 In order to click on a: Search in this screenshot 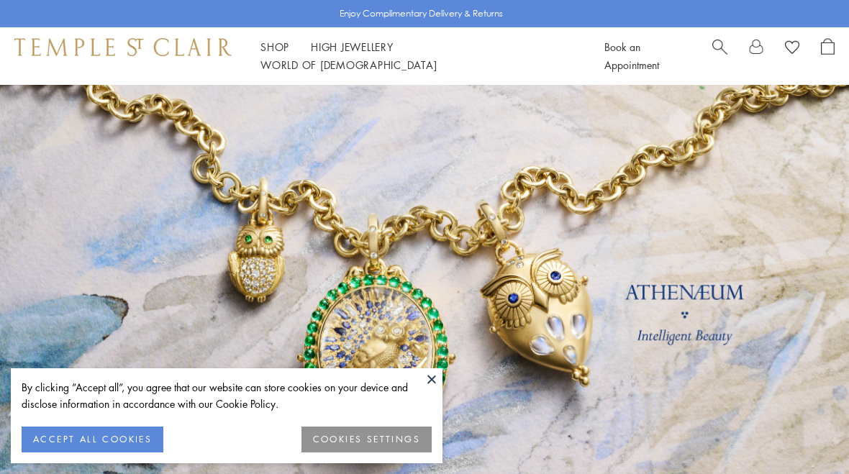, I will do `click(720, 56)`.